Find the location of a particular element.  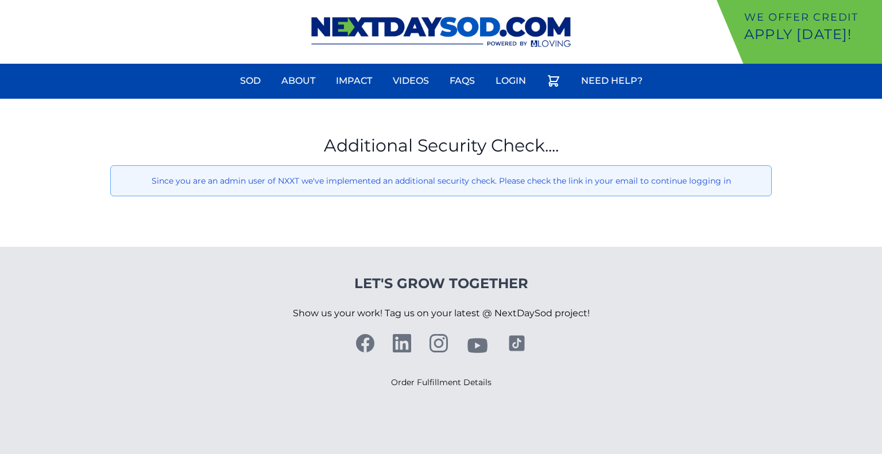

a: Need Help? is located at coordinates (611, 81).